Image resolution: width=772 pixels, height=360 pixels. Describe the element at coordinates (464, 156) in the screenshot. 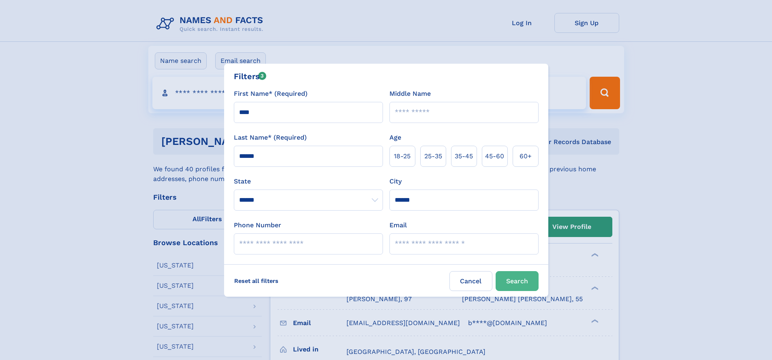

I see `span: 35‑45` at that location.